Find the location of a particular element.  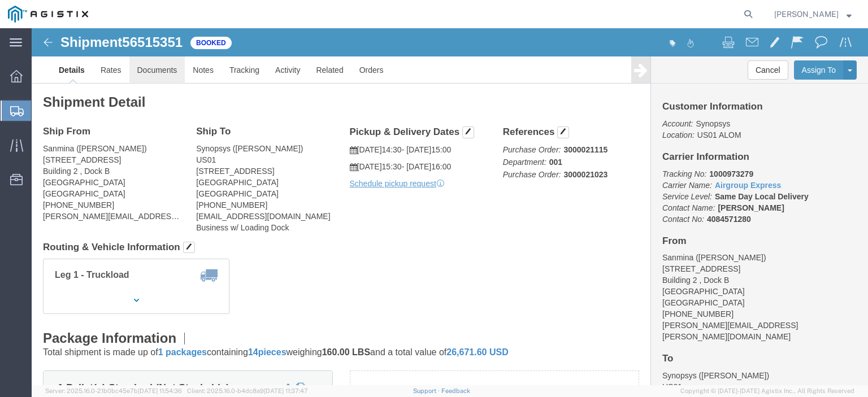

a: Support is located at coordinates (427, 391).